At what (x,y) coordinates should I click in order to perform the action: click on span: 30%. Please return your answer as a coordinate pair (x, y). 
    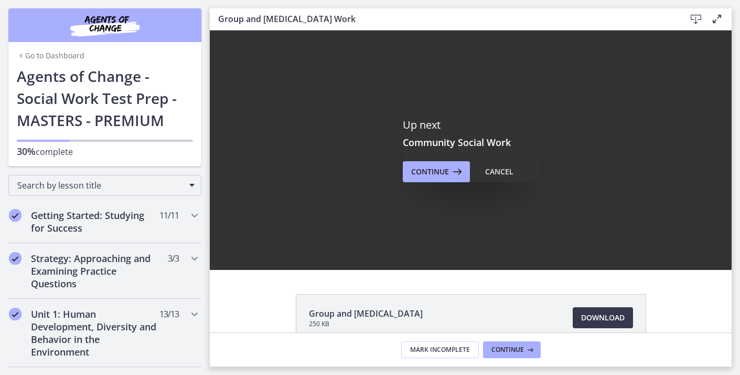
    Looking at the image, I should click on (26, 151).